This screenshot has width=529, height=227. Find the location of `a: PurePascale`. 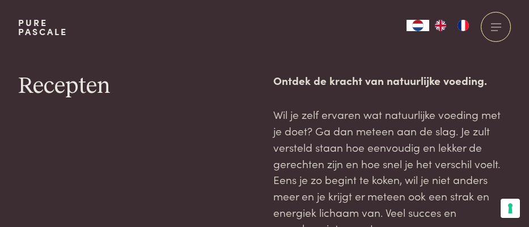

a: PurePascale is located at coordinates (43, 27).